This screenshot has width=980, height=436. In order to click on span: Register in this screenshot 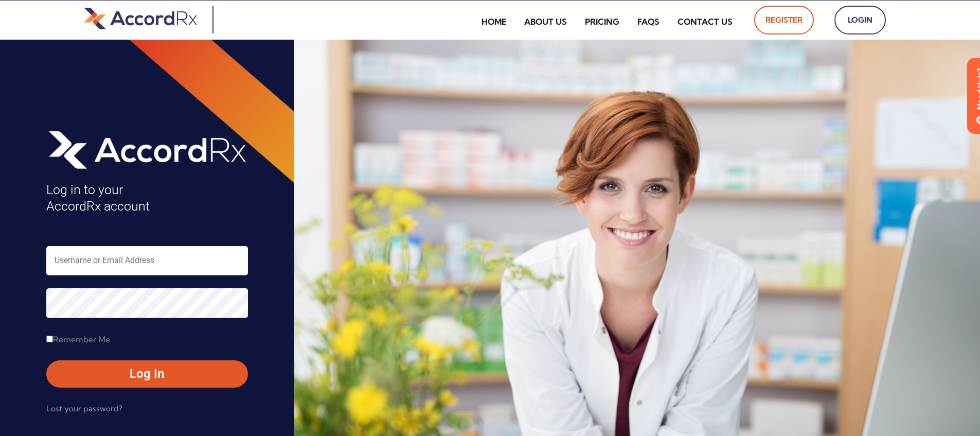, I will do `click(784, 20)`.